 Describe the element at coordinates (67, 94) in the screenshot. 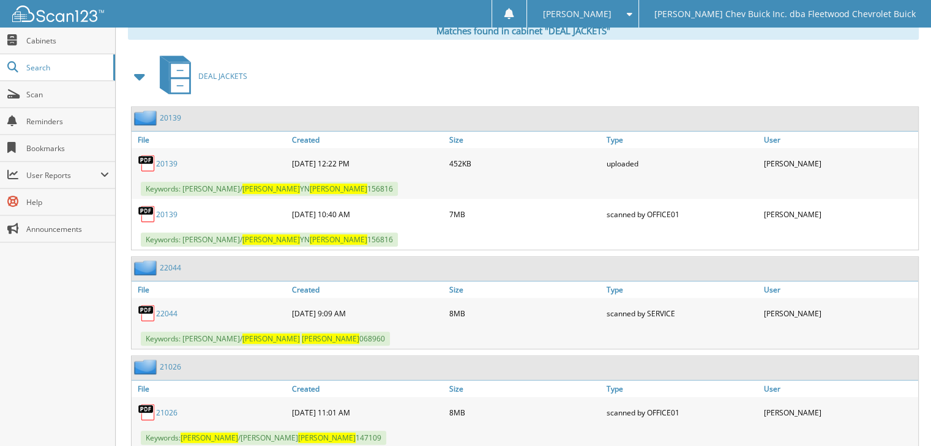

I see `span: Scan` at that location.